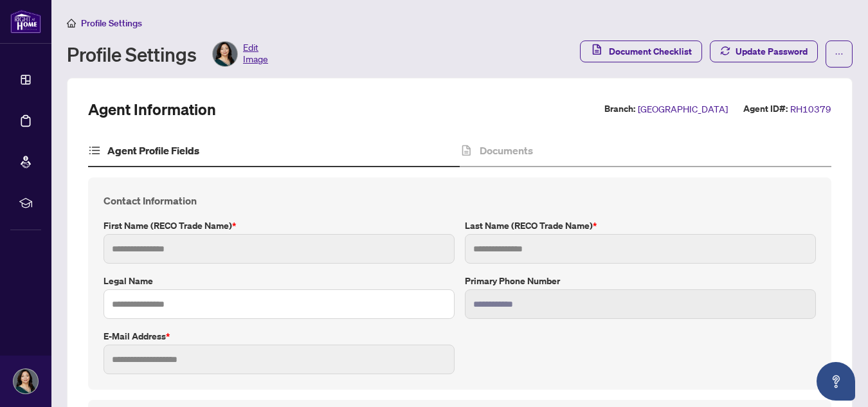 This screenshot has height=407, width=868. What do you see at coordinates (279, 225) in the screenshot?
I see `label: First Name (RECO Trade Name)` at bounding box center [279, 225].